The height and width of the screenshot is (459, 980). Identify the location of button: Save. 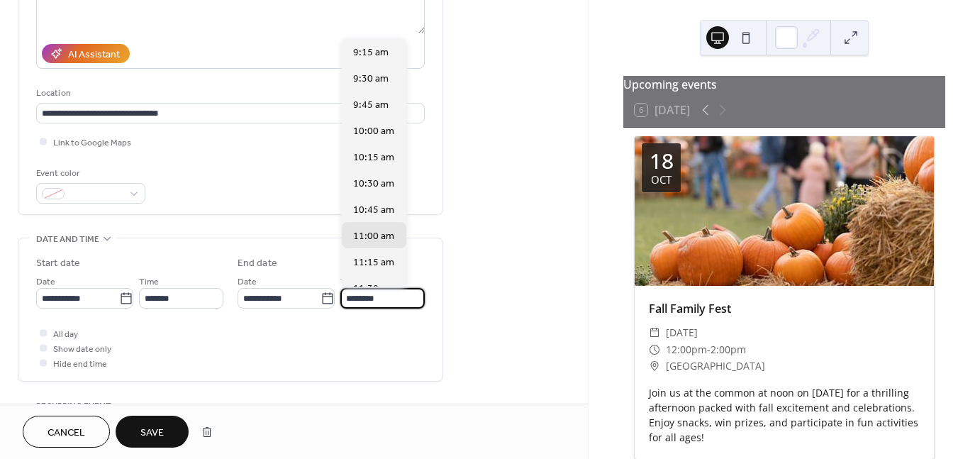
(151, 431).